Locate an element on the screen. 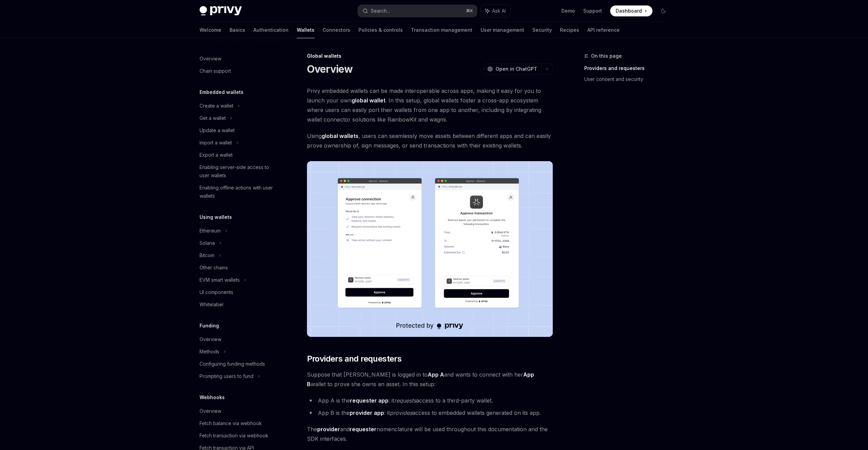 Image resolution: width=868 pixels, height=450 pixels. li: App A is the : it access to a third-party wallet. is located at coordinates (429, 401).